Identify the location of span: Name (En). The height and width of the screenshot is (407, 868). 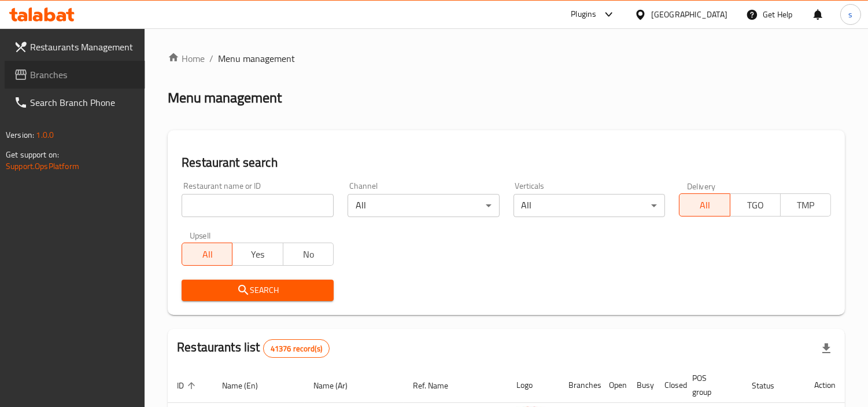
(248, 386).